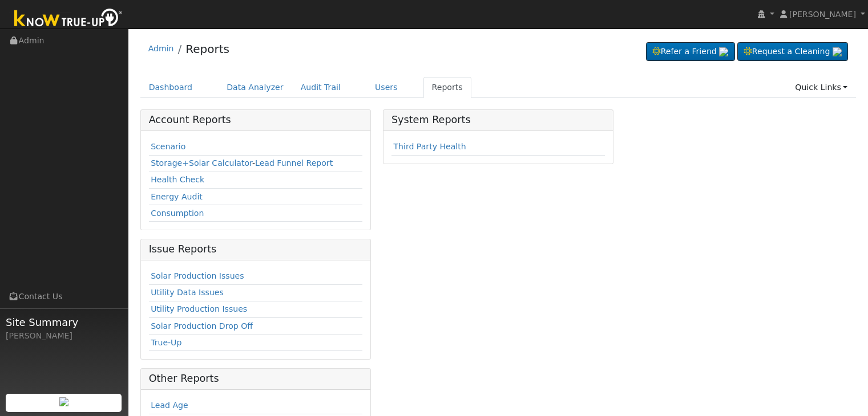 The image size is (868, 416). Describe the element at coordinates (256, 249) in the screenshot. I see `h5: Issue Reports` at that location.